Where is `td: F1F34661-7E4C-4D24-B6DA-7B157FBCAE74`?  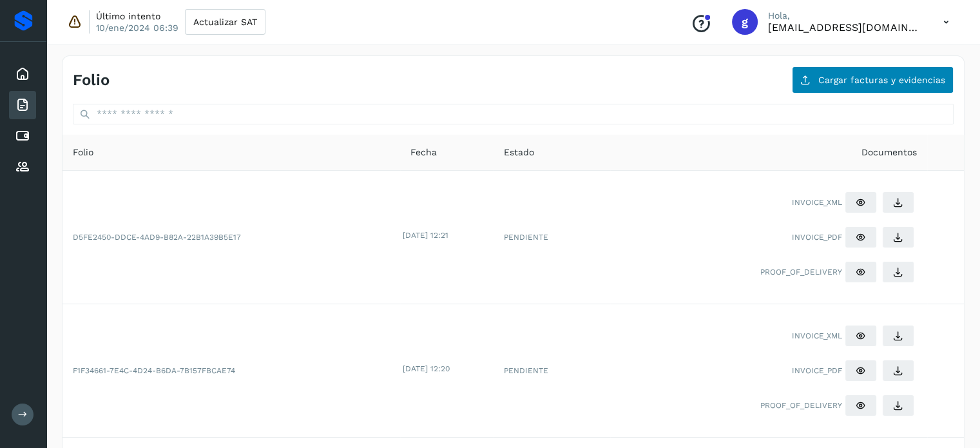
td: F1F34661-7E4C-4D24-B6DA-7B157FBCAE74 is located at coordinates (231, 371).